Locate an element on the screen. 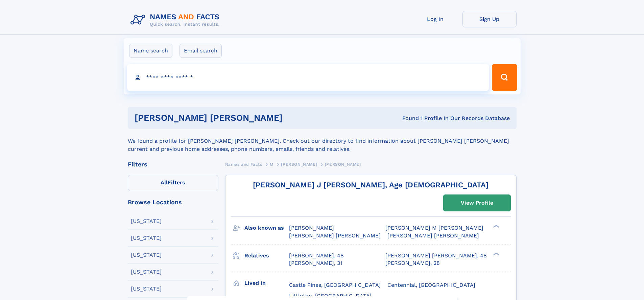 This screenshot has width=644, height=300. label: Filters is located at coordinates (173, 183).